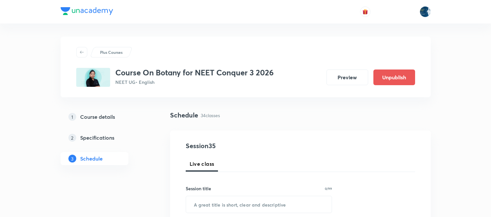  I want to click on h6: Session title, so click(198, 188).